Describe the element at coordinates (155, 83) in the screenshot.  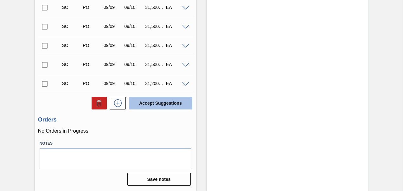
I see `div: 31,200.000` at that location.